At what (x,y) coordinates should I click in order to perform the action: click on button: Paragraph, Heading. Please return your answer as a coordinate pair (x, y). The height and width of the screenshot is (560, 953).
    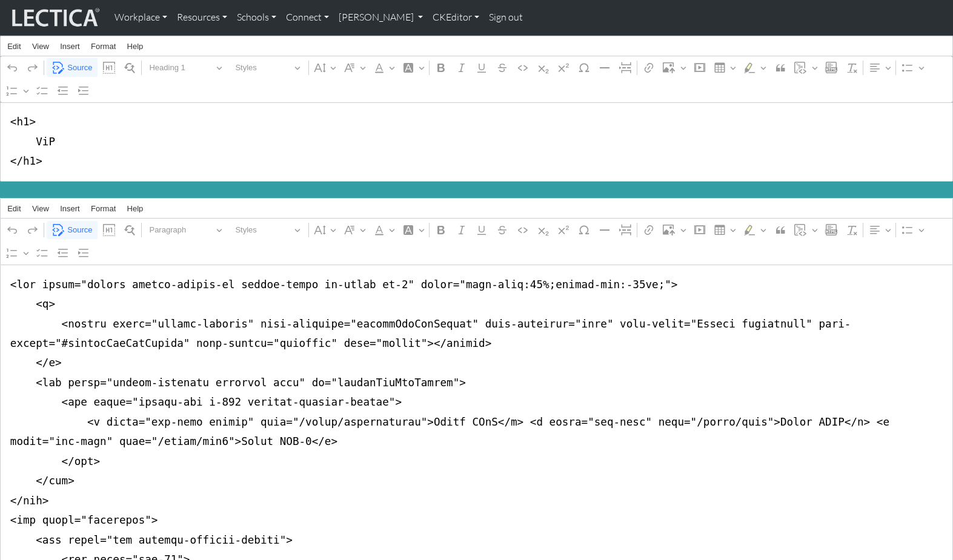
    Looking at the image, I should click on (186, 230).